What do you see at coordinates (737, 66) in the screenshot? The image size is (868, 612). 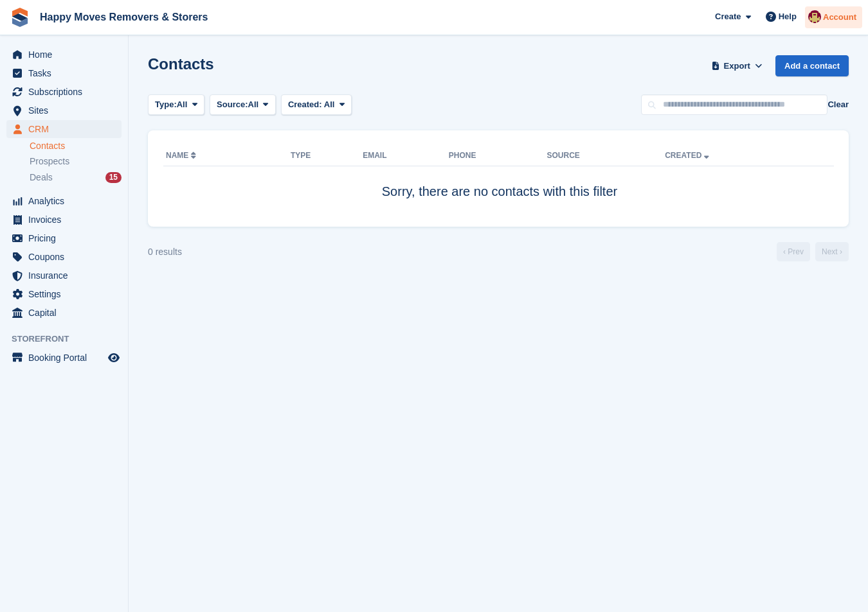 I see `span: Export` at bounding box center [737, 66].